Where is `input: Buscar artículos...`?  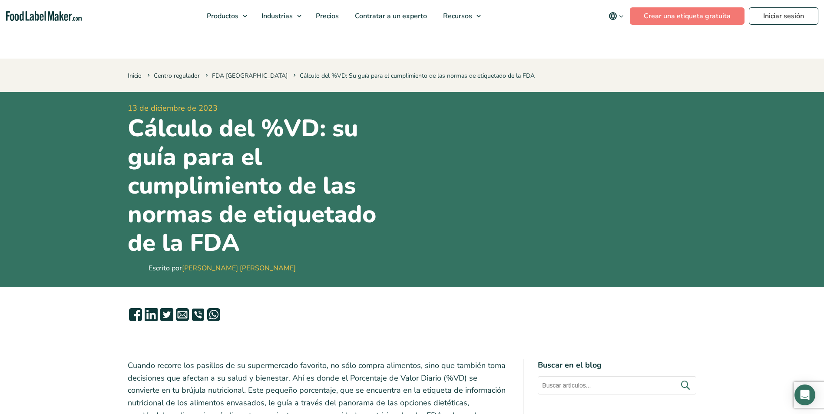 input: Buscar artículos... is located at coordinates (617, 386).